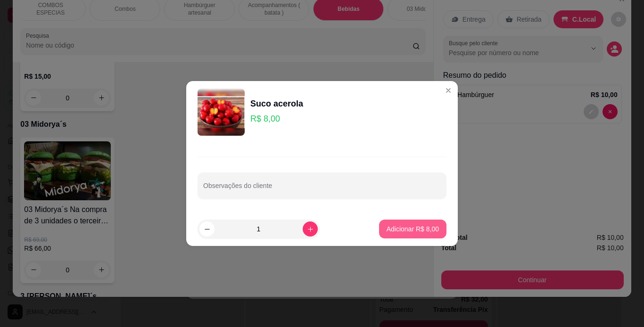 This screenshot has width=644, height=327. Describe the element at coordinates (221, 112) in the screenshot. I see `img: product-image` at that location.